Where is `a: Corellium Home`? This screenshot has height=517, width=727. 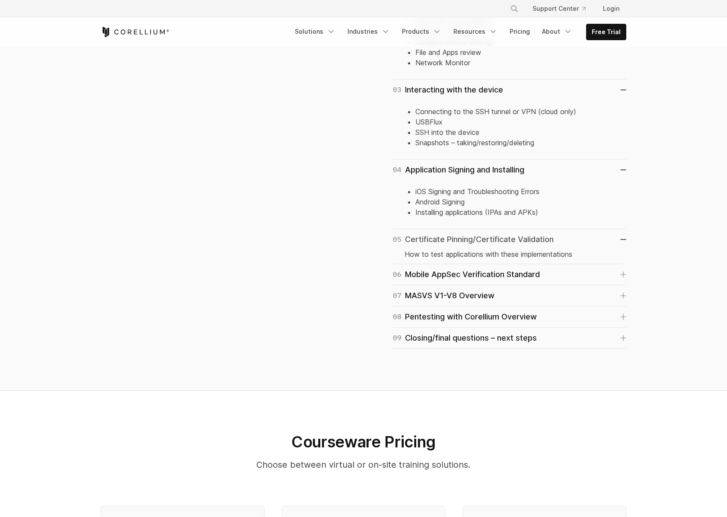 a: Corellium Home is located at coordinates (135, 32).